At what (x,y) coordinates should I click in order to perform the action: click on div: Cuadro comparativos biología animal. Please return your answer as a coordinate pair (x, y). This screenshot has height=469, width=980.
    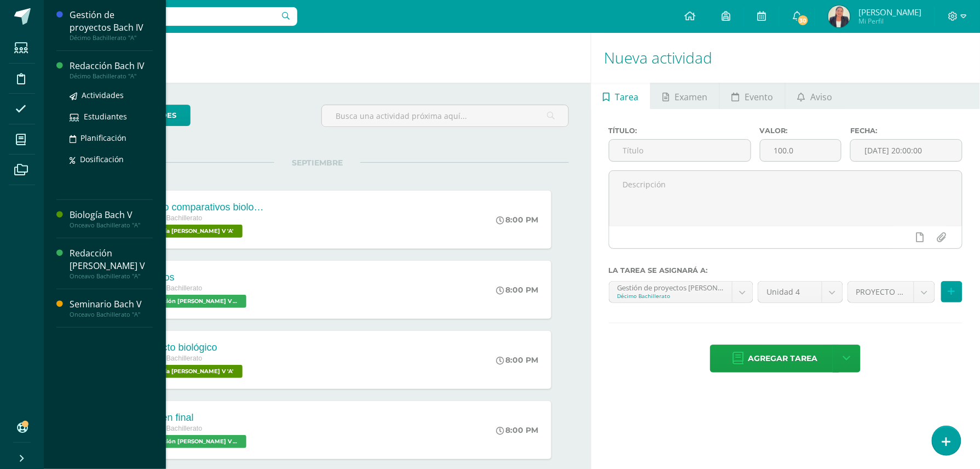
    Looking at the image, I should click on (203, 207).